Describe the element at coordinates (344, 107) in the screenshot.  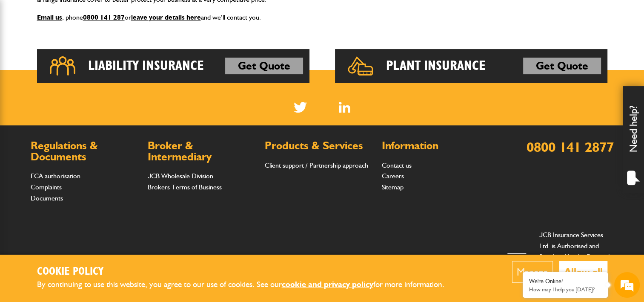
I see `img: Linked In` at that location.